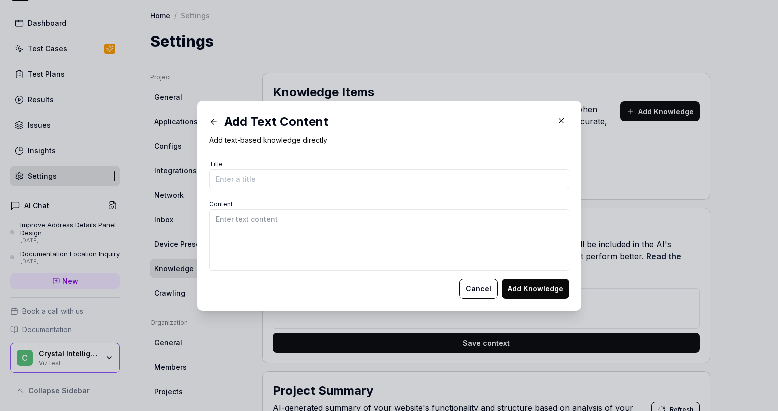  Describe the element at coordinates (478, 289) in the screenshot. I see `button: Cancel` at that location.